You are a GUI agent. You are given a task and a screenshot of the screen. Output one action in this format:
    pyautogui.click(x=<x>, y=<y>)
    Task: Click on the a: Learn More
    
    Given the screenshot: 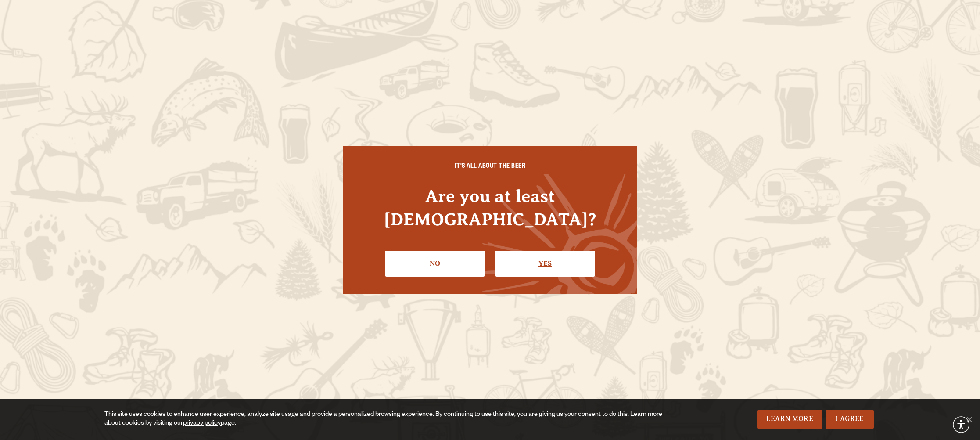 What is the action you would take?
    pyautogui.click(x=789, y=419)
    